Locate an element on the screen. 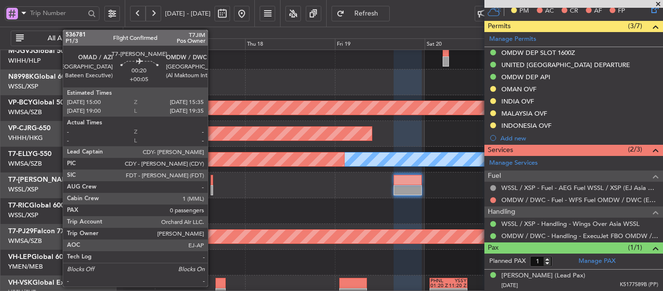 The width and height of the screenshot is (663, 291). div: MALAYSIA OVF is located at coordinates (524, 113).